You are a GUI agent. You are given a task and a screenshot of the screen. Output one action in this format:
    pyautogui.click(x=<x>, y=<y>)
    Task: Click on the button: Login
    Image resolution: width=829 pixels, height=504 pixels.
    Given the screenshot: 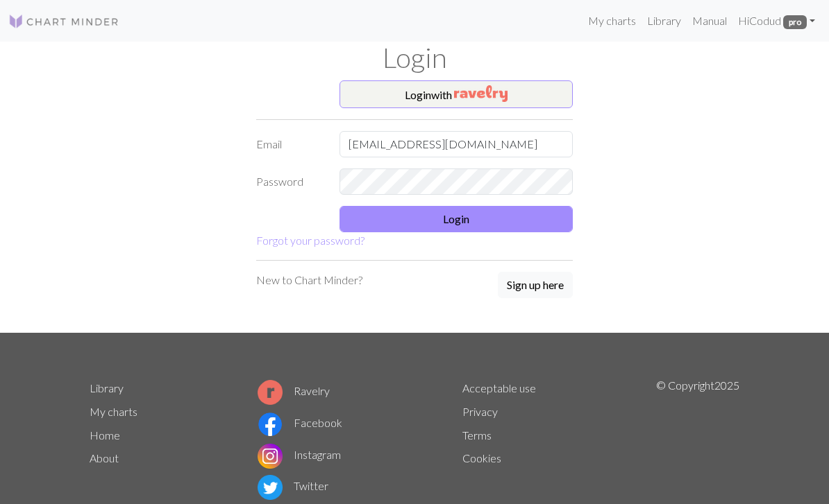 What is the action you would take?
    pyautogui.click(x=456, y=220)
    